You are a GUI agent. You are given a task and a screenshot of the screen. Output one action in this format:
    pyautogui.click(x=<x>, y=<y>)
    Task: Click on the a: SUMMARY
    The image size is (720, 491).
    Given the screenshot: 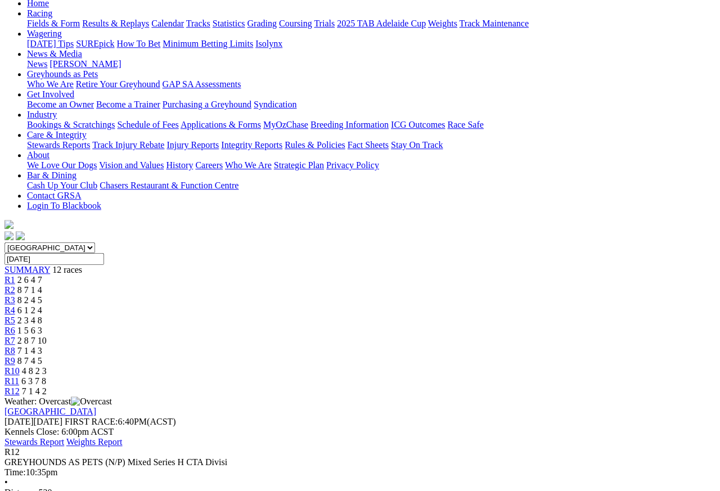 What is the action you would take?
    pyautogui.click(x=27, y=270)
    